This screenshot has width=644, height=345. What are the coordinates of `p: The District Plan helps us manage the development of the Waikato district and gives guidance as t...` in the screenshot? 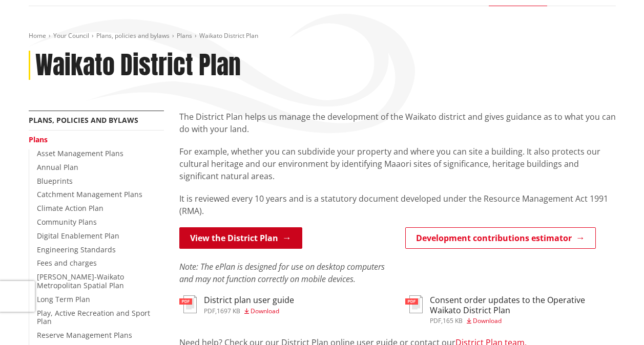 It's located at (397, 123).